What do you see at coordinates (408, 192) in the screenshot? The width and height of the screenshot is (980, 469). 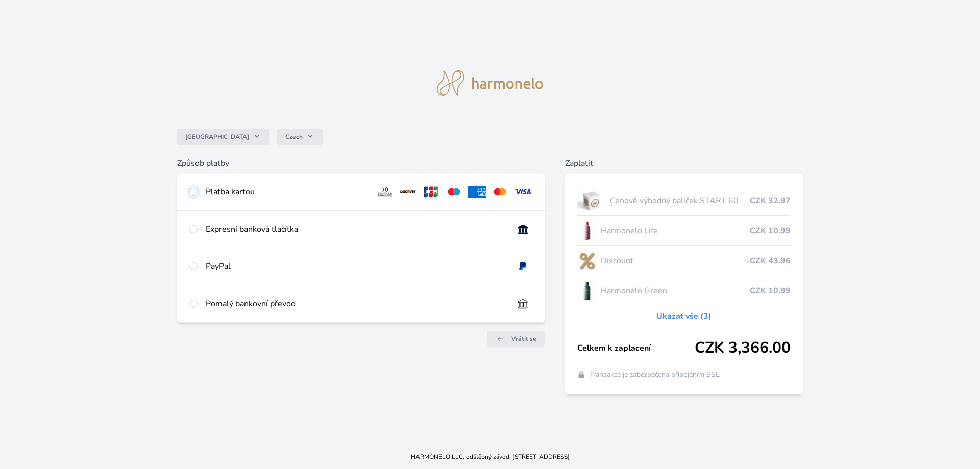 I see `img: discover.svg` at bounding box center [408, 192].